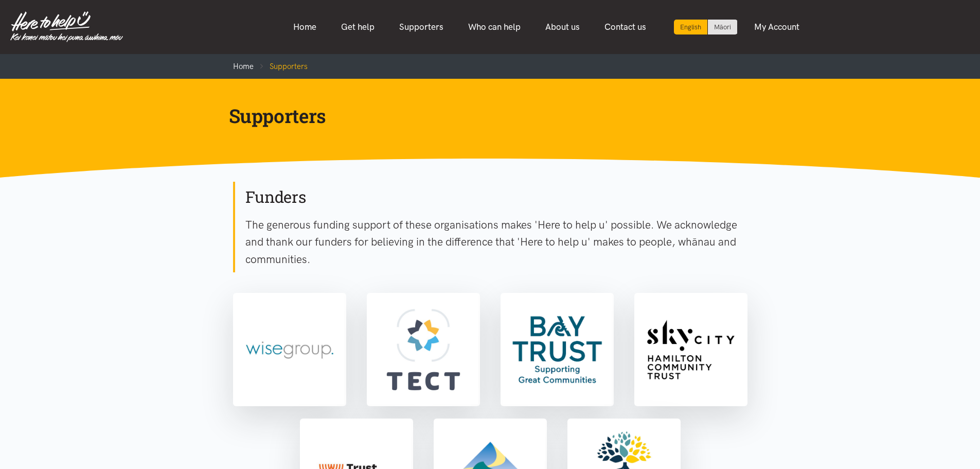 The image size is (980, 469). I want to click on a: TECT, so click(424, 350).